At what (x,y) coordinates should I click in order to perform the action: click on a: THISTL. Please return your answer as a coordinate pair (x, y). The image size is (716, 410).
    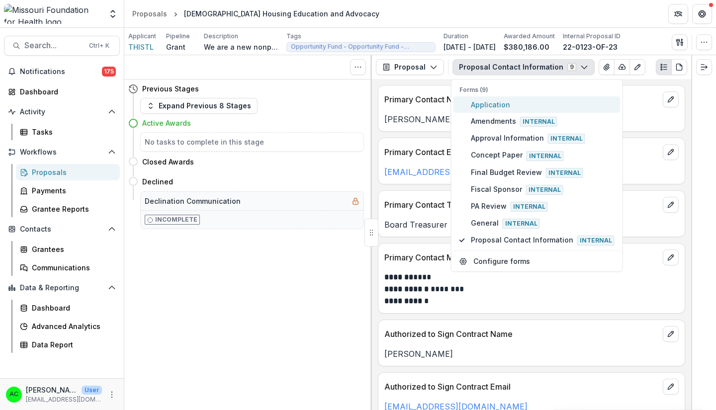
    Looking at the image, I should click on (141, 47).